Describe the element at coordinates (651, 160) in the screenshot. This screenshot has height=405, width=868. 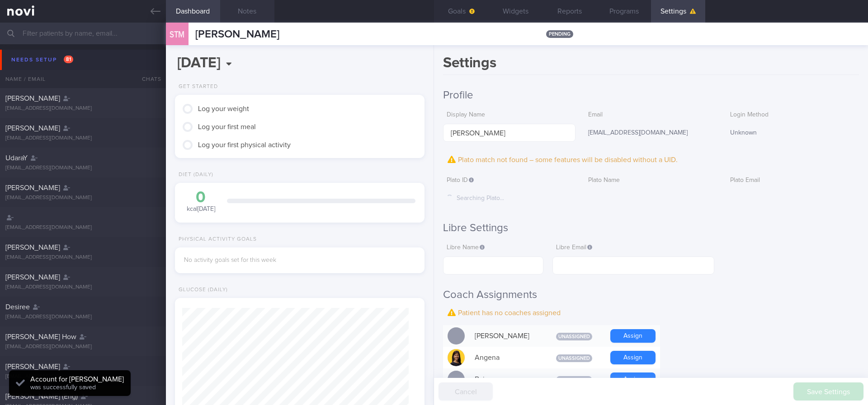
I see `div: Plato match not found – some features will be disabled without a UID.` at that location.